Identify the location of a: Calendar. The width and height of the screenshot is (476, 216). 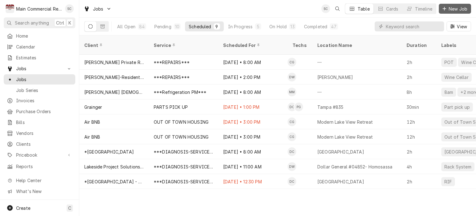
(39, 47).